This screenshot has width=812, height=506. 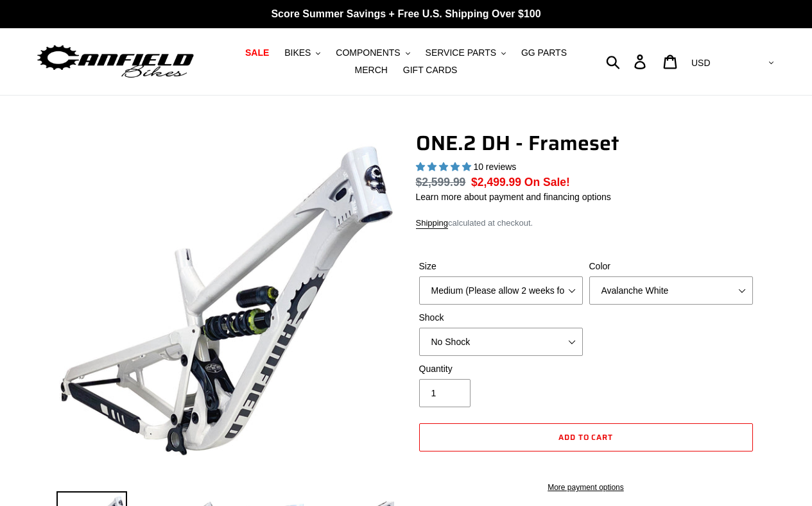 What do you see at coordinates (257, 52) in the screenshot?
I see `a: SALE` at bounding box center [257, 52].